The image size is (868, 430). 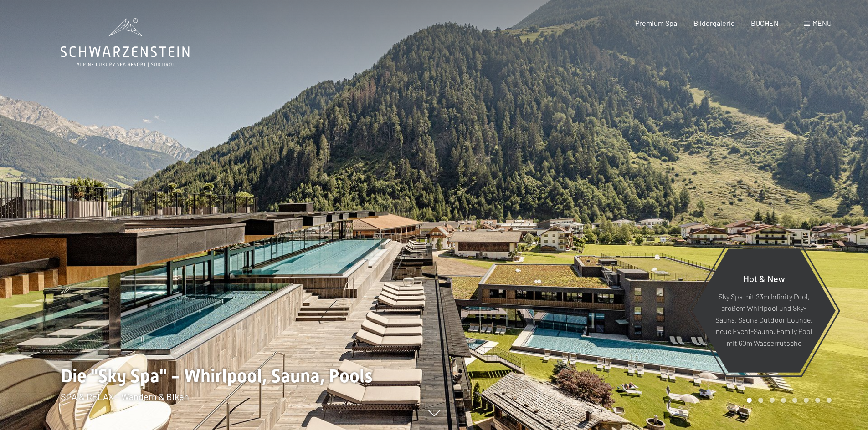 I want to click on div: Carousel Pagination, so click(x=787, y=400).